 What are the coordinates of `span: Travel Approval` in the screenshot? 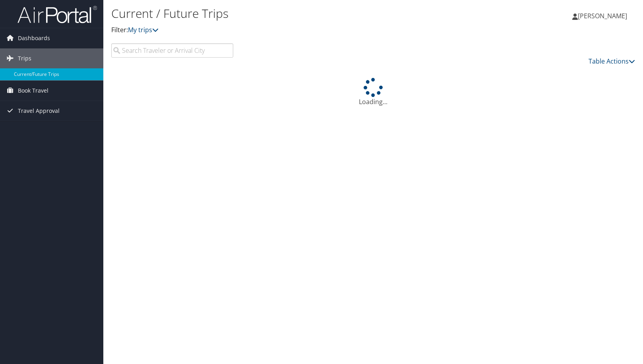 It's located at (39, 111).